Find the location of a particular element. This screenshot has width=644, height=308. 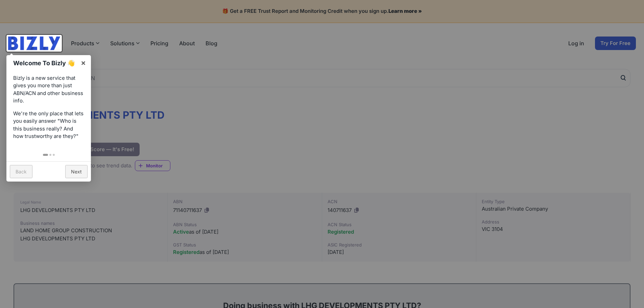

p: We're the only place that lets you easily answer "Who is this business really? And how trustworth... is located at coordinates (49, 125).